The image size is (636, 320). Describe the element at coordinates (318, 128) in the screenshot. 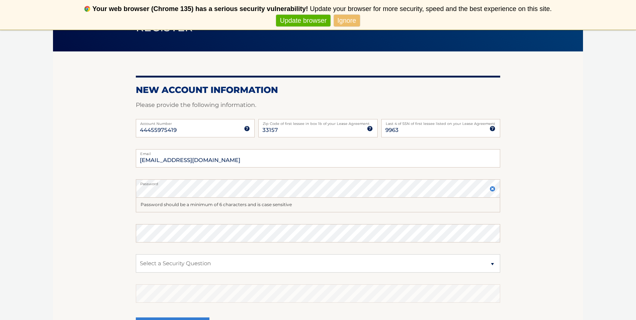

I see `input: Zip Code` at that location.